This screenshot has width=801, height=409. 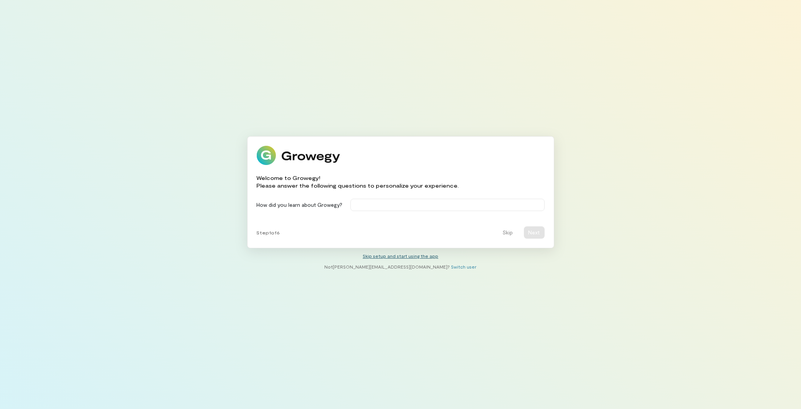 I want to click on label: How did you learn about Growegy?, so click(x=300, y=205).